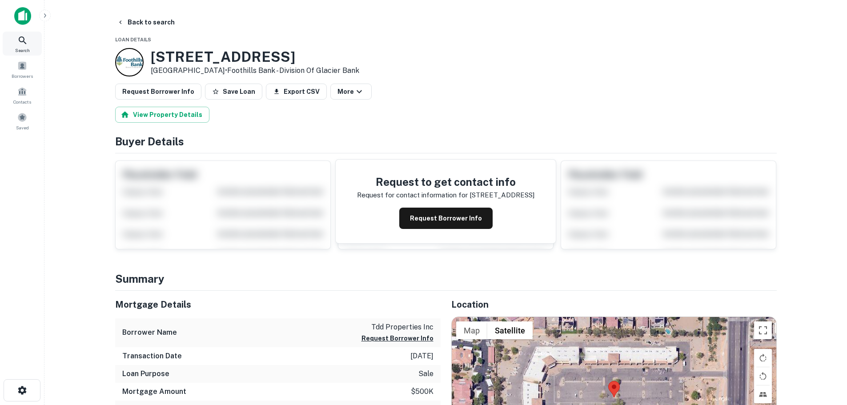 The width and height of the screenshot is (847, 405). Describe the element at coordinates (426, 374) in the screenshot. I see `p: sale` at that location.